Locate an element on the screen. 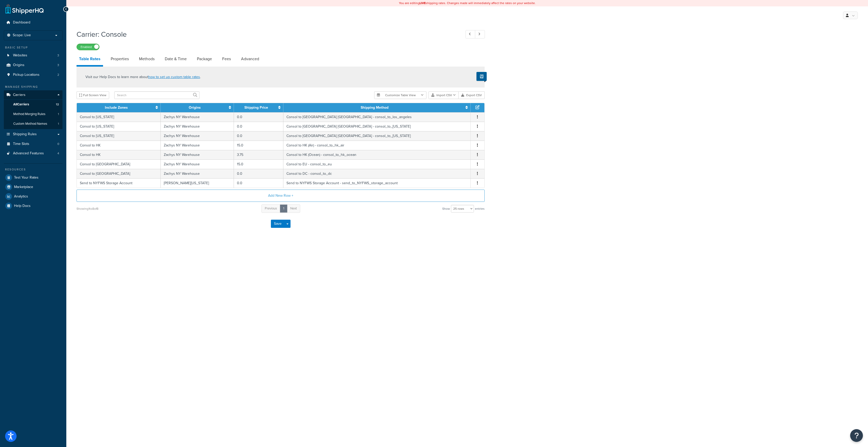  li: Method Merging Rules is located at coordinates (33, 114).